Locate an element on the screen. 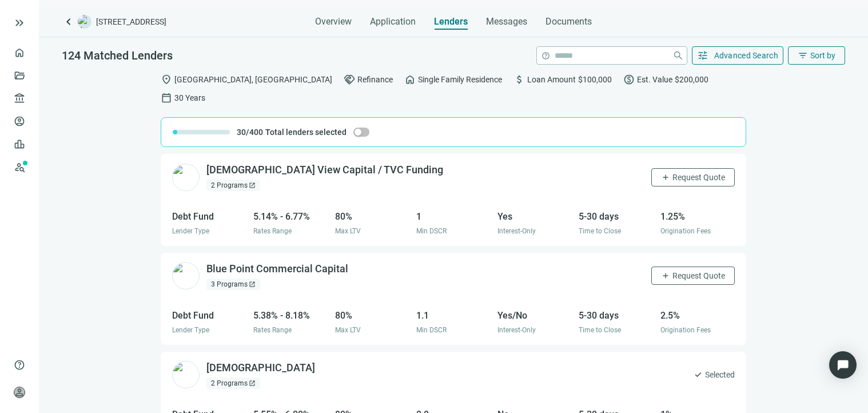 Image resolution: width=868 pixels, height=413 pixels. span: handshake is located at coordinates (350, 80).